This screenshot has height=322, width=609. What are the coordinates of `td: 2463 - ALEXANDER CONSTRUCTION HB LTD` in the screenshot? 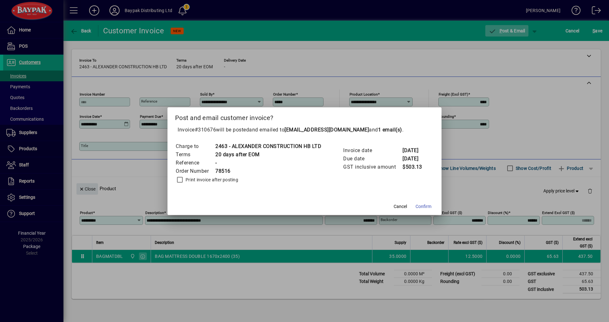 It's located at (268, 146).